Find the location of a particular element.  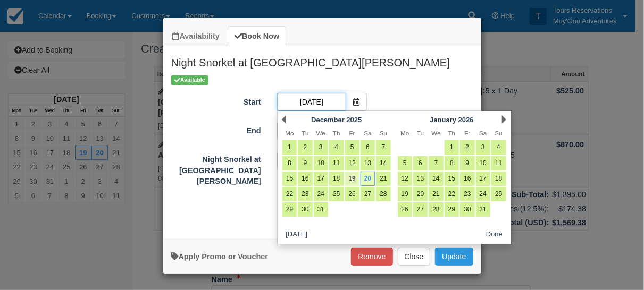

label: Night Snorkel at Shark Ray Alley is located at coordinates (216, 168).